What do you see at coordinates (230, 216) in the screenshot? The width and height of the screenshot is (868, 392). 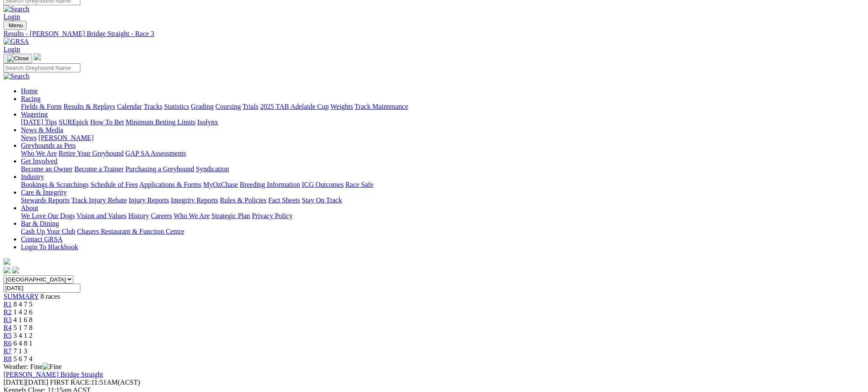 I see `a: Strategic Plan` at bounding box center [230, 216].